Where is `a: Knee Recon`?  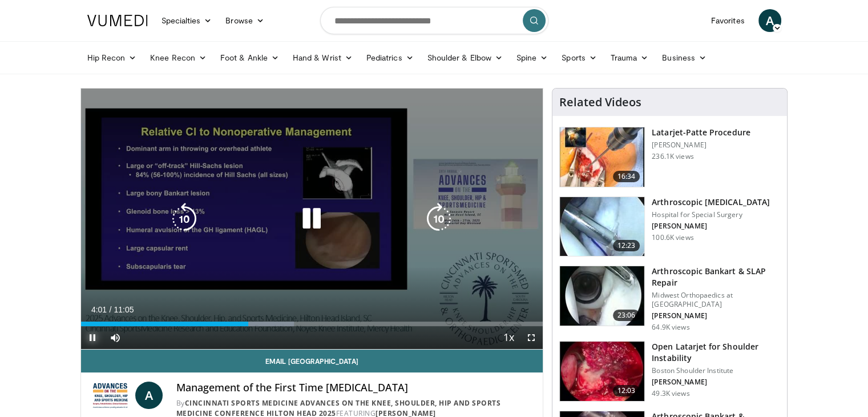 a: Knee Recon is located at coordinates (178, 58).